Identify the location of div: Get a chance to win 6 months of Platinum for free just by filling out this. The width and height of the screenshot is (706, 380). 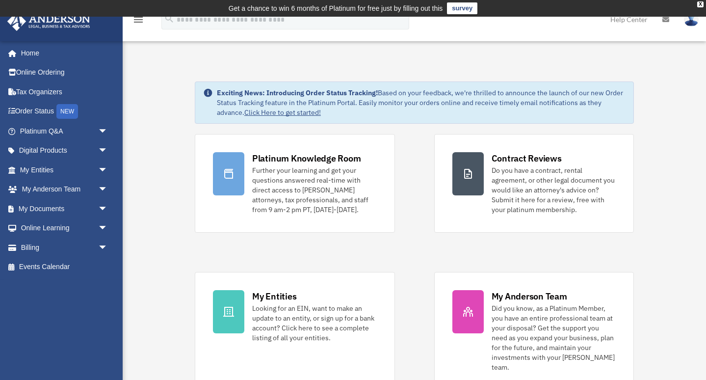
(336, 8).